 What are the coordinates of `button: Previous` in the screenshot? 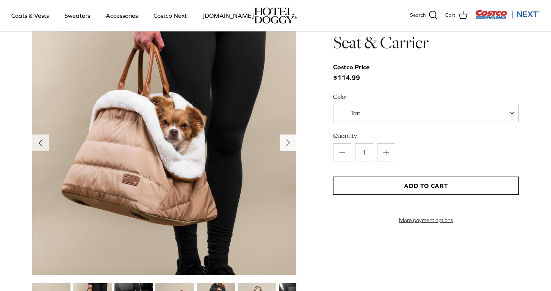 It's located at (41, 143).